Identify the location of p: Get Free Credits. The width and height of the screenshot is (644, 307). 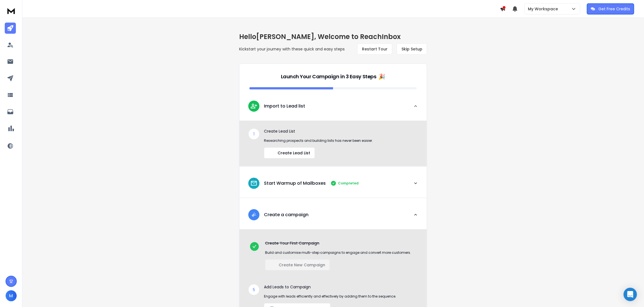
(614, 9).